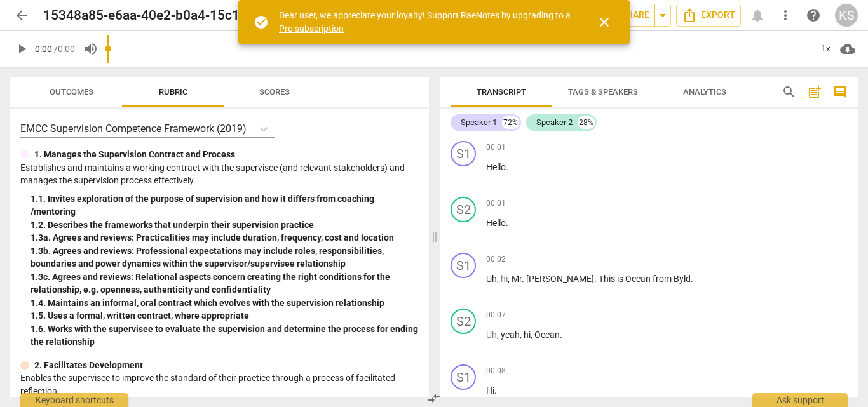  I want to click on span: compare_arrows, so click(434, 399).